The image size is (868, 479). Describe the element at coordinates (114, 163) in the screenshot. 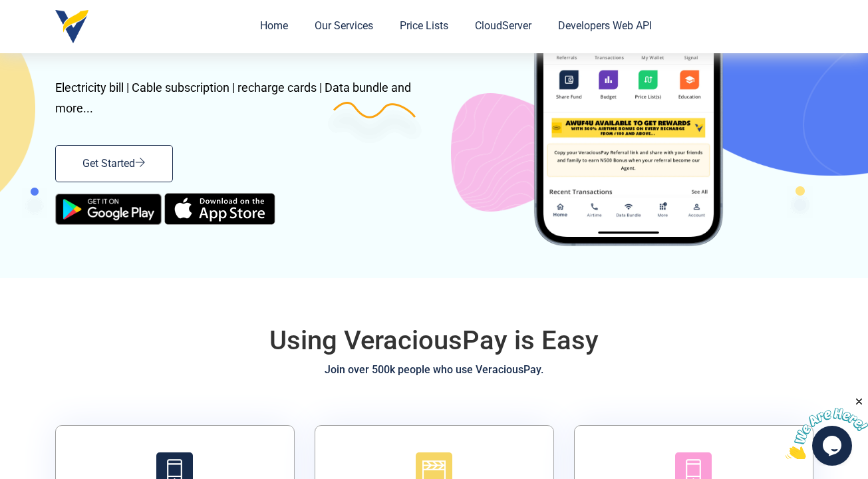

I see `a: Get Started` at that location.